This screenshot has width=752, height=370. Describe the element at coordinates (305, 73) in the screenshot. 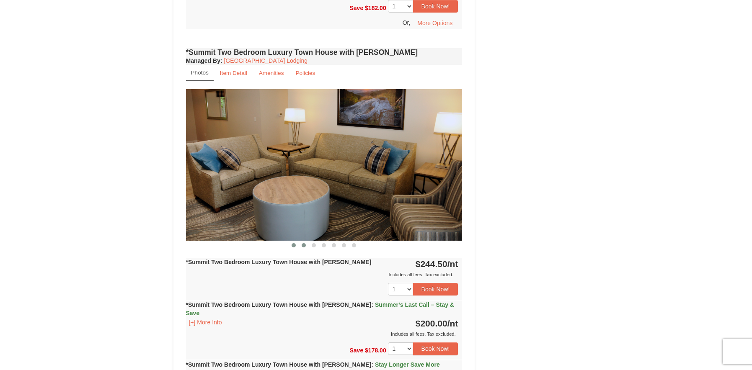

I see `small: Policies` at that location.